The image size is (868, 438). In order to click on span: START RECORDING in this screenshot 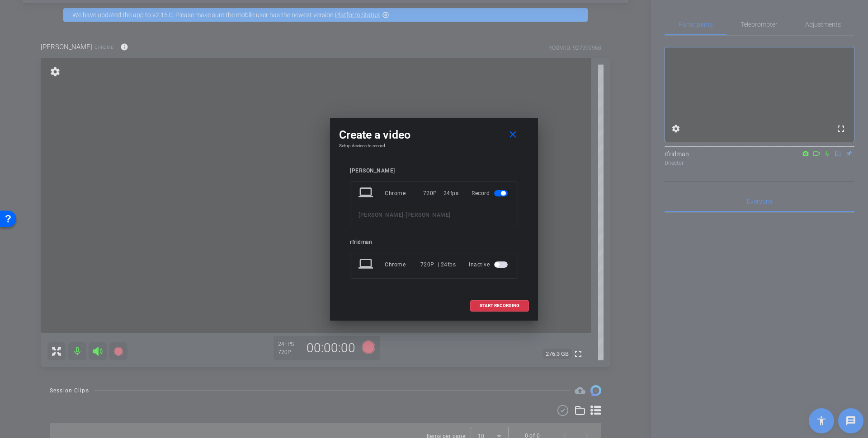, I will do `click(500, 305)`.